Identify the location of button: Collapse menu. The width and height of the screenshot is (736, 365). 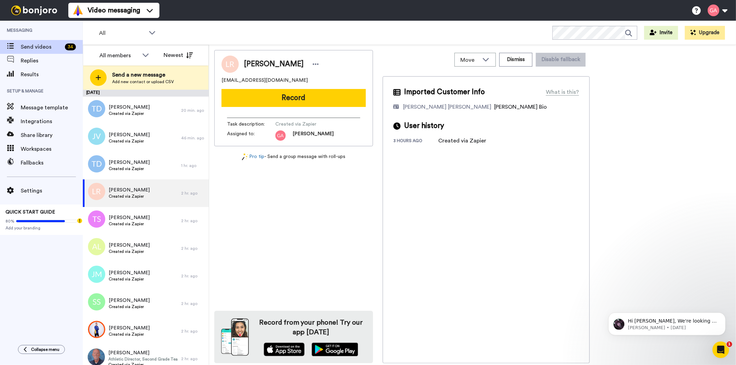
(41, 350).